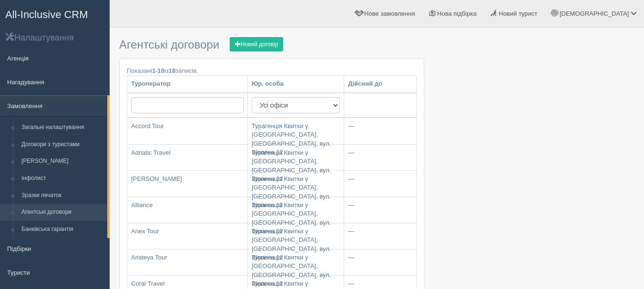  I want to click on a: Anex Tour, so click(187, 236).